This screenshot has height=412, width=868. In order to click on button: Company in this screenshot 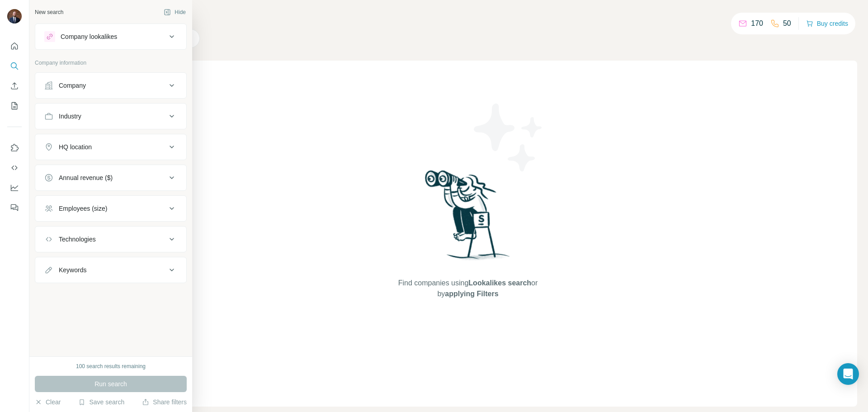, I will do `click(110, 86)`.